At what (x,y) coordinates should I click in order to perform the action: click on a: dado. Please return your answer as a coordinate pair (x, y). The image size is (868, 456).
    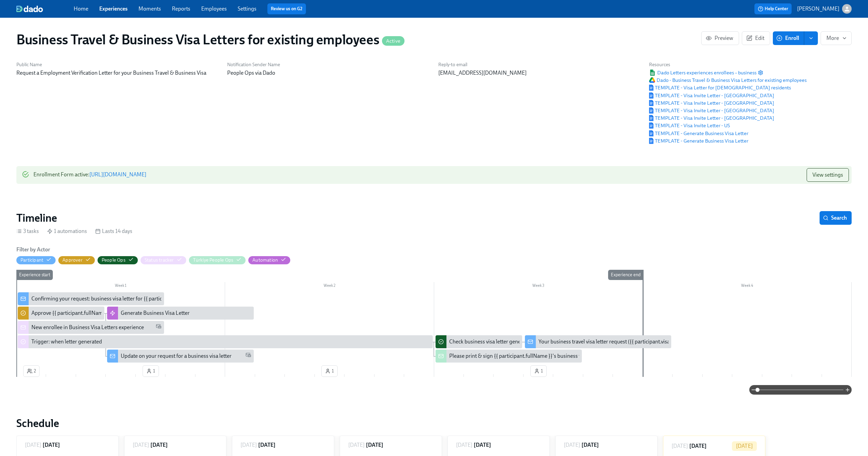
    Looking at the image, I should click on (45, 9).